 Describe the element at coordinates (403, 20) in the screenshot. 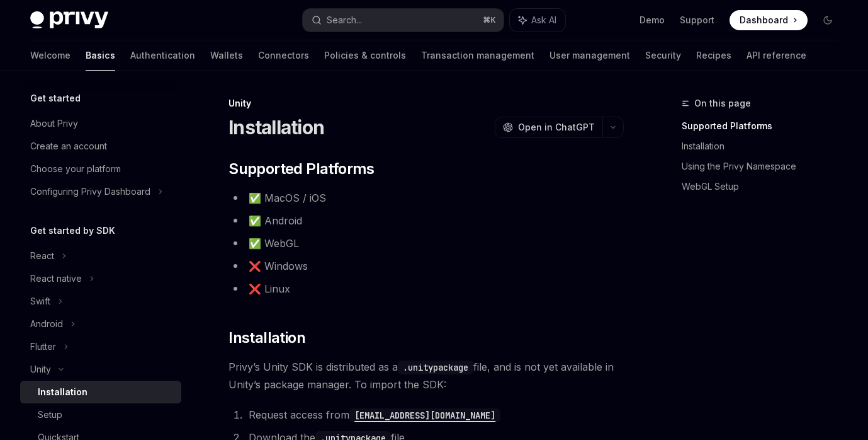

I see `button: Search...⌘K` at that location.